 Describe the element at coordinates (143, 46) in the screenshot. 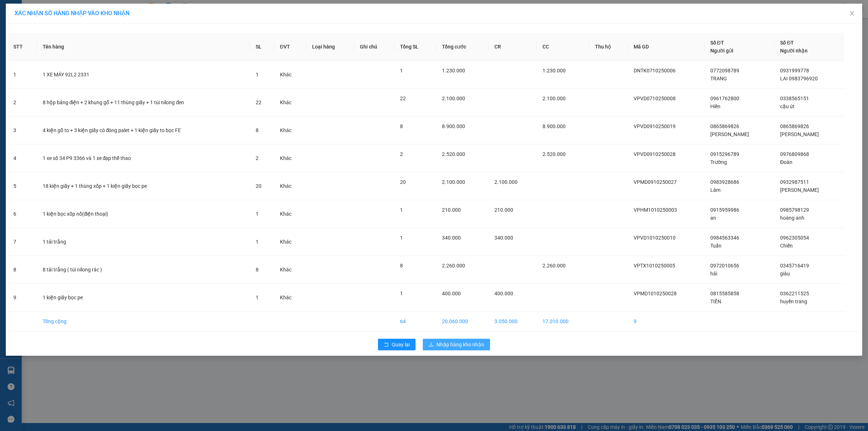

I see `th: Tên hàng` at that location.